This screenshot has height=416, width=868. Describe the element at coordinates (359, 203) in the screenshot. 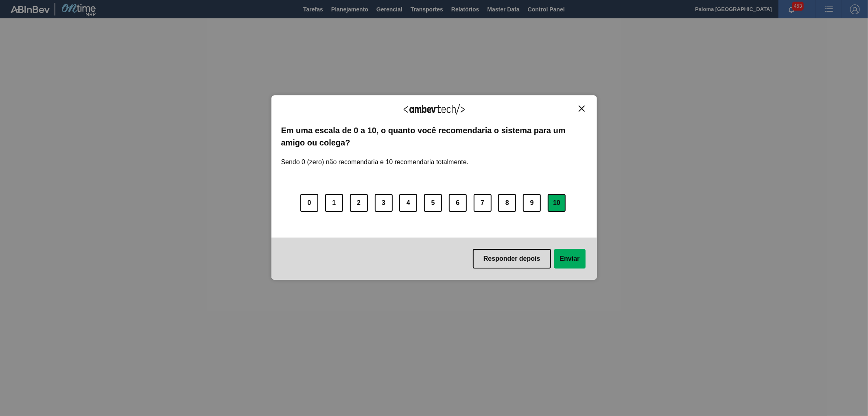

I see `button: 2` at that location.